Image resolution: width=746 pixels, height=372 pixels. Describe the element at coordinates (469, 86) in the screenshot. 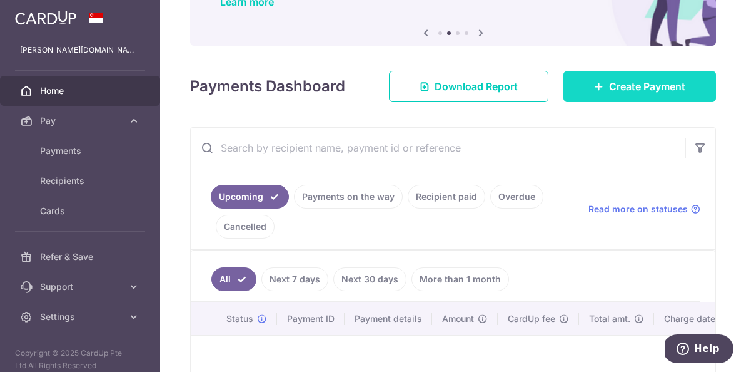

I see `a: Download Report` at that location.